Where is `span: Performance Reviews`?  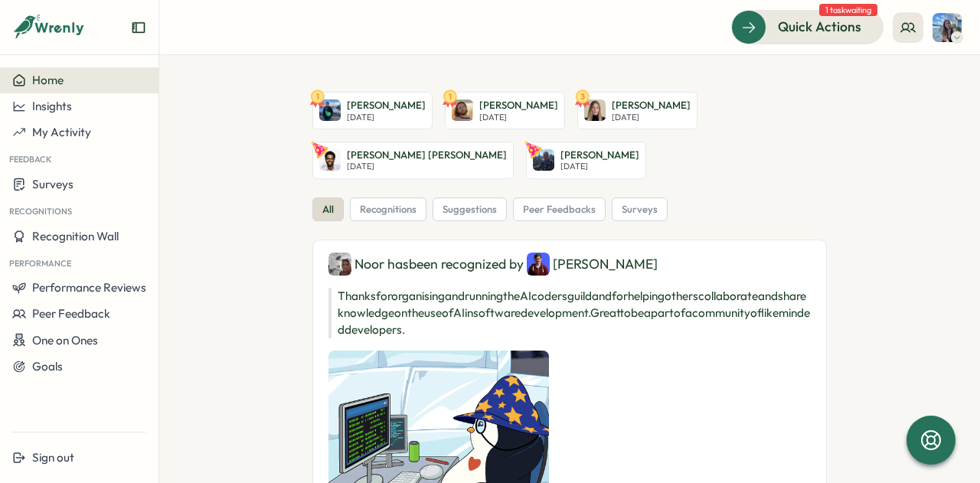
span: Performance Reviews is located at coordinates (89, 287).